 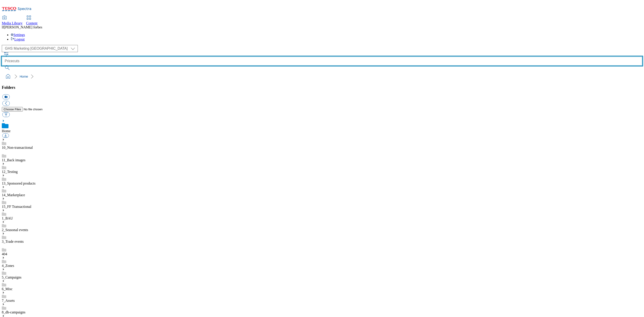 What do you see at coordinates (5, 254) in the screenshot?
I see `a: 404` at bounding box center [5, 254].